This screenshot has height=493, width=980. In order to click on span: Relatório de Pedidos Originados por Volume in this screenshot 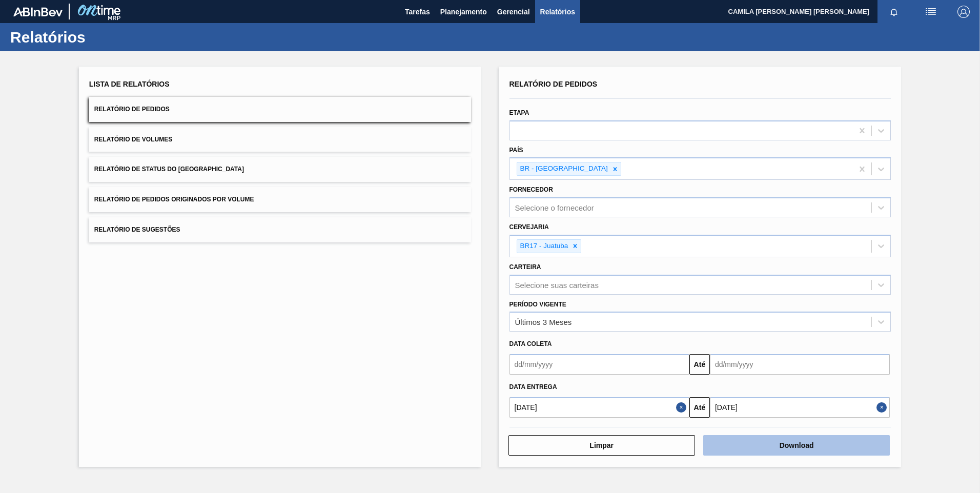, I will do `click(174, 199)`.